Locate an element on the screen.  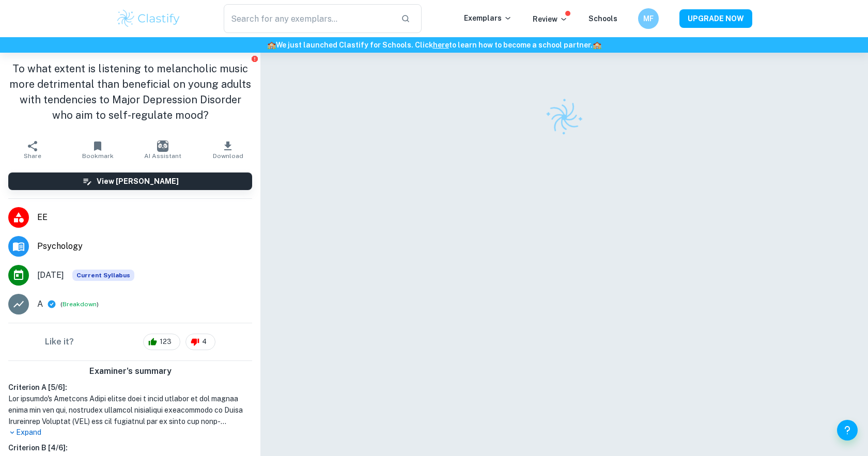
div: 4 is located at coordinates (201, 342).